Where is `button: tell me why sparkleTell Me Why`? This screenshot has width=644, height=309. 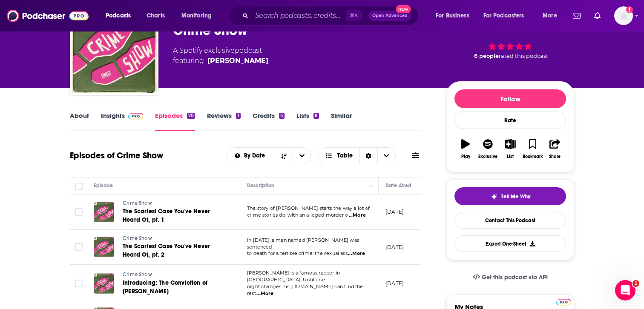 button: tell me why sparkleTell Me Why is located at coordinates (510, 196).